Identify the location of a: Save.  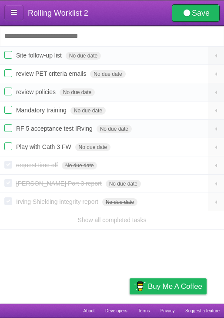
(196, 13).